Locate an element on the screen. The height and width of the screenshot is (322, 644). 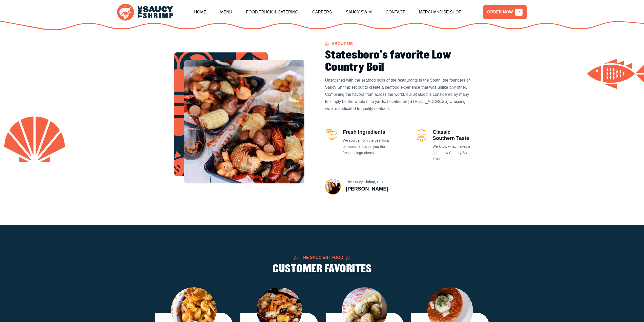
span: The Sauciest Food is located at coordinates (322, 258).